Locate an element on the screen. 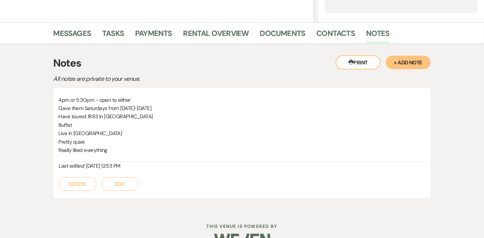 Image resolution: width=484 pixels, height=238 pixels. a: Documents is located at coordinates (282, 36).